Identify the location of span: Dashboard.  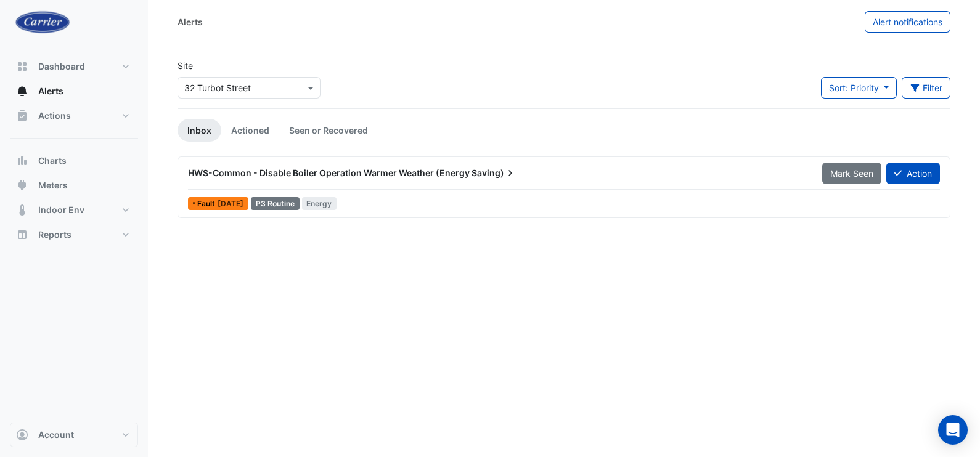
(62, 66).